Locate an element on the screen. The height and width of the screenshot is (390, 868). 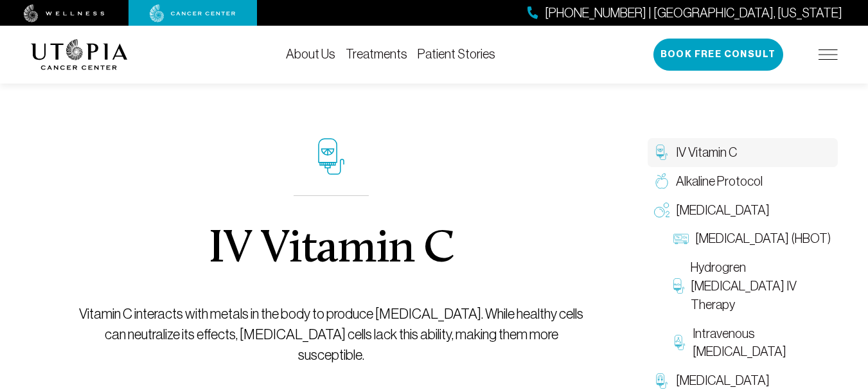
a: IV Vitamin C is located at coordinates (742, 152).